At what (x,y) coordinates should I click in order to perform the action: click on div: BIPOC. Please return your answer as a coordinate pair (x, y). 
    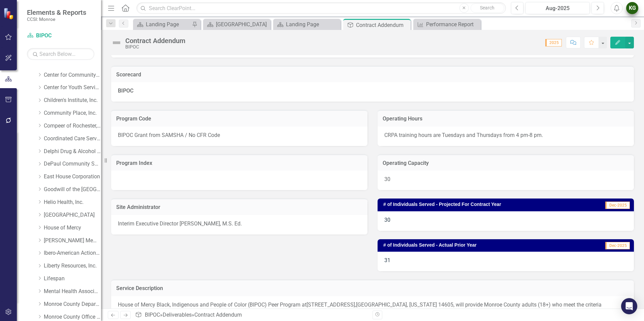
    Looking at the image, I should click on (155, 47).